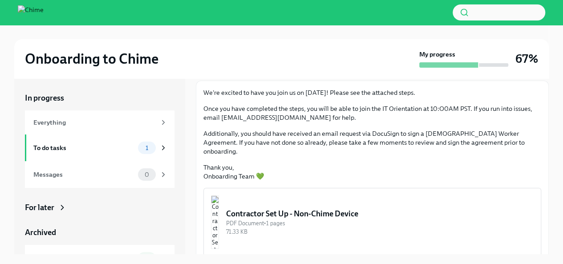 Image resolution: width=563 pixels, height=264 pixels. Describe the element at coordinates (215, 222) in the screenshot. I see `img: Contractor Set Up - Non-Chime Device` at that location.